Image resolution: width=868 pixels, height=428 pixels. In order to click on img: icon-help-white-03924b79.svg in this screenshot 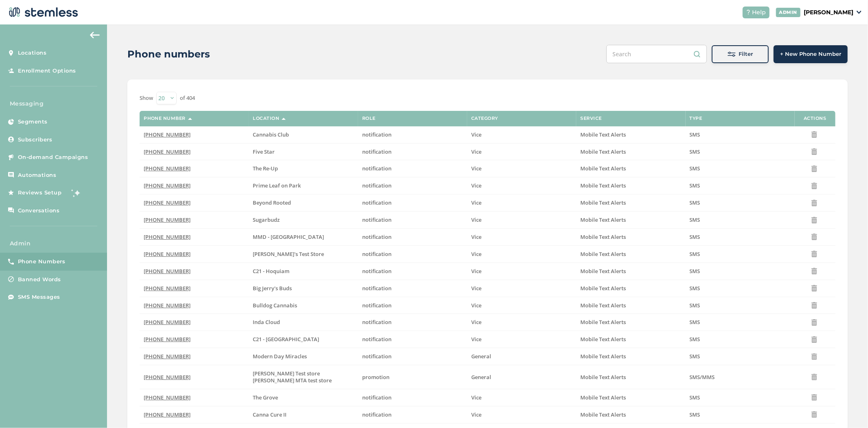, I will do `click(748, 12)`.